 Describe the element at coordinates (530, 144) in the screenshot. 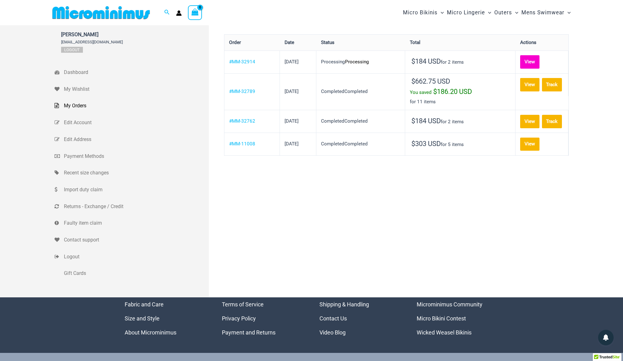

I see `a: View order MM-11008` at that location.